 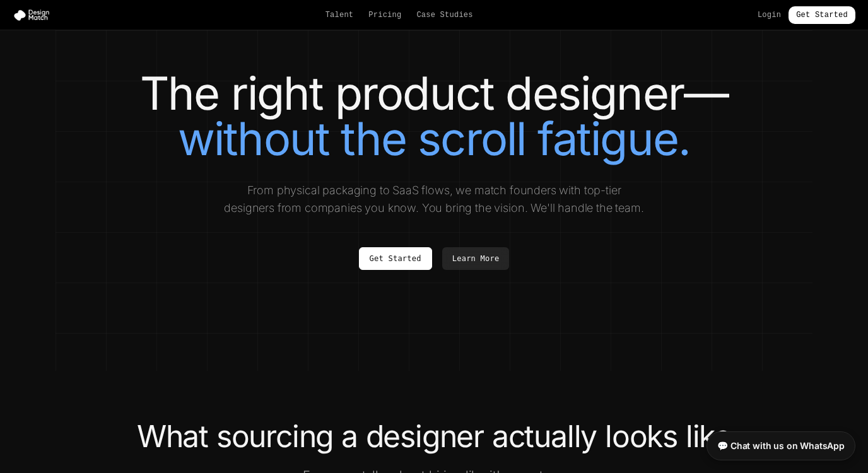 I want to click on a: Case Studies, so click(x=444, y=15).